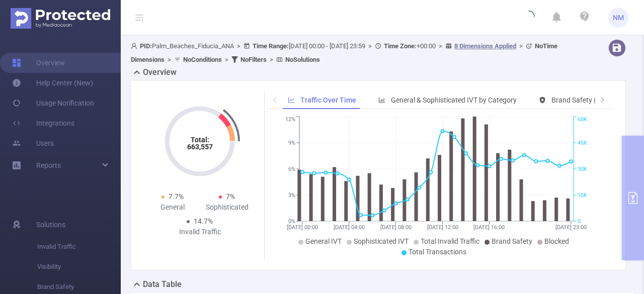 The height and width of the screenshot is (294, 644). I want to click on span: General & Sophisticated IVT by Category, so click(454, 100).